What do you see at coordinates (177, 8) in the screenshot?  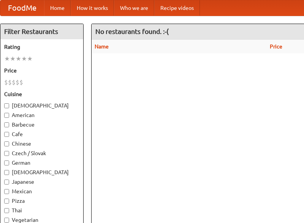 I see `a: Recipe videos` at bounding box center [177, 8].